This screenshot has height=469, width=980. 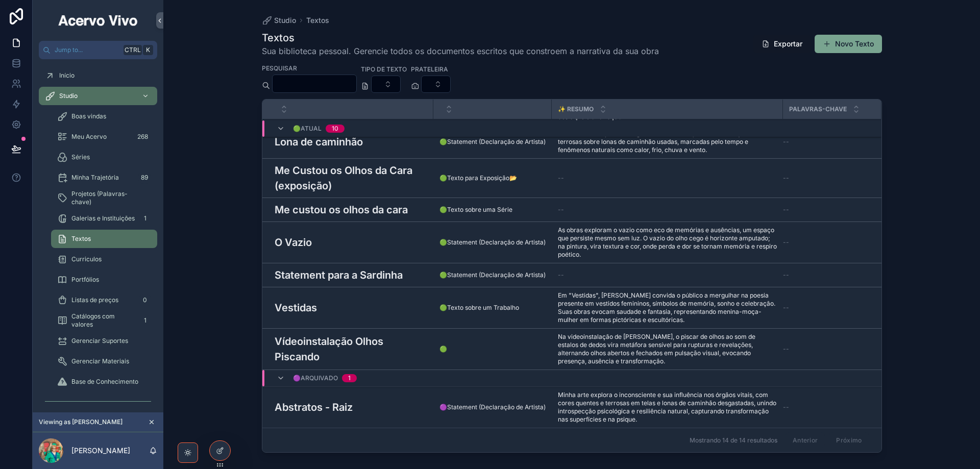 I want to click on span: Boas vindas, so click(x=89, y=116).